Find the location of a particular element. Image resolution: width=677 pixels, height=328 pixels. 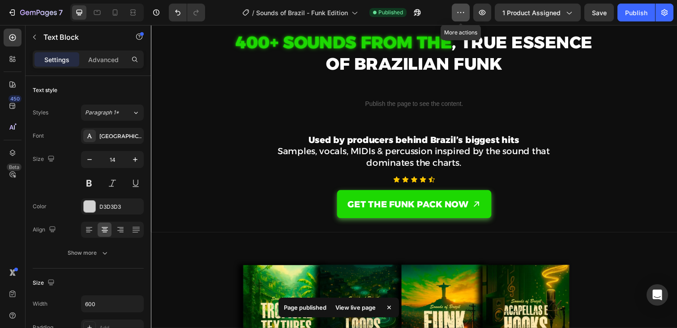

p: Publish the page to see the content. is located at coordinates (268, 81).